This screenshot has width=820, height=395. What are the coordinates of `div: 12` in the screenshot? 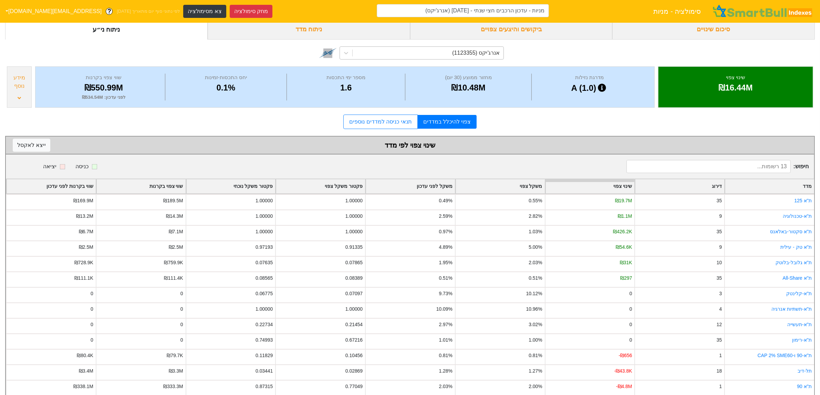 It's located at (719, 325).